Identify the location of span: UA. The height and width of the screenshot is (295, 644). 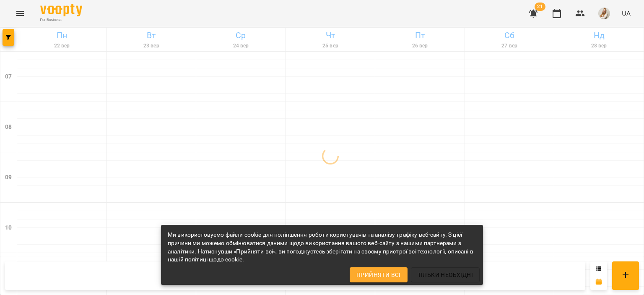
(626, 13).